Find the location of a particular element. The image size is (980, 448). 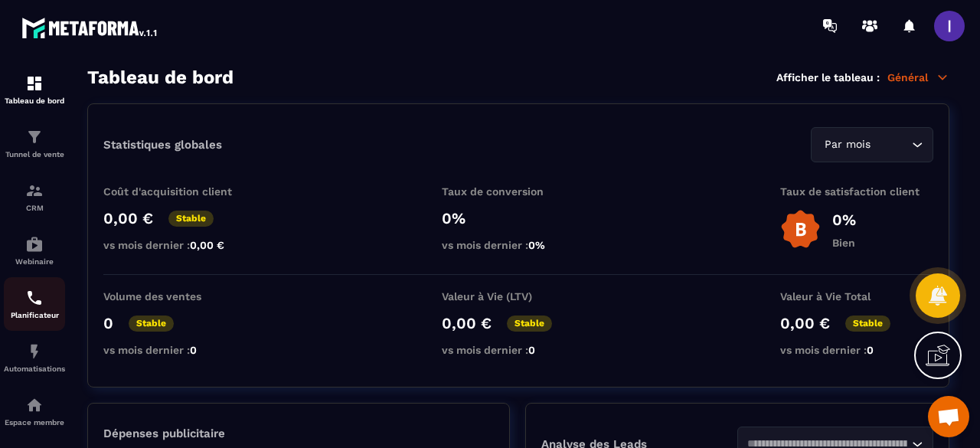

p: Planificateur is located at coordinates (34, 314).